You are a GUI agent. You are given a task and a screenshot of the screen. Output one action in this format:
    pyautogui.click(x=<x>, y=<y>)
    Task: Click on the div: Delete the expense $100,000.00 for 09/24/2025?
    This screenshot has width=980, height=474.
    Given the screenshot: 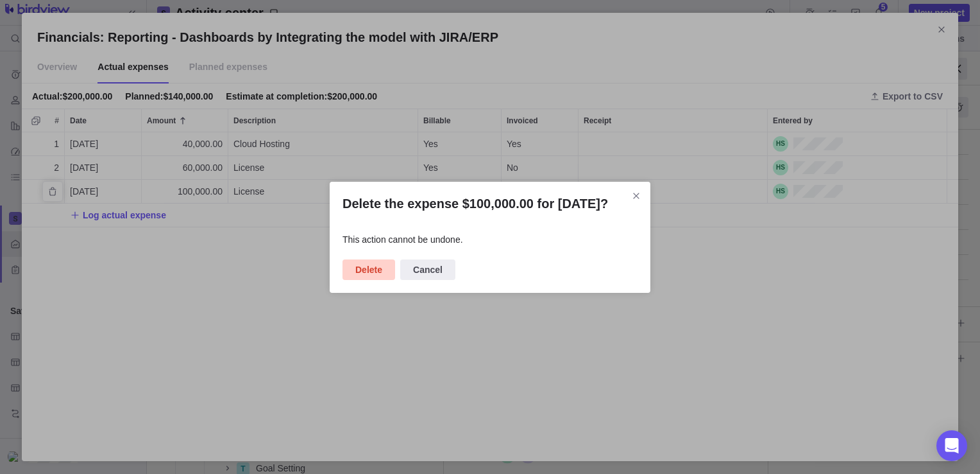 What is the action you would take?
    pyautogui.click(x=490, y=237)
    